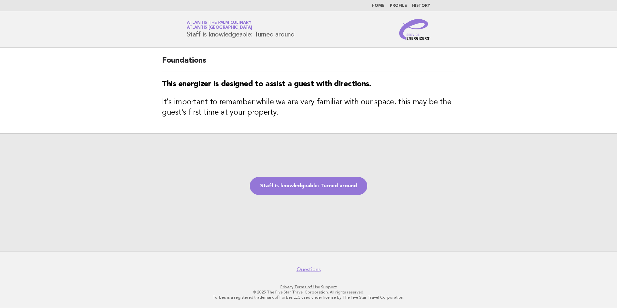 The height and width of the screenshot is (308, 617). I want to click on h1: Staff is knowledgeable: Turned around, so click(241, 29).